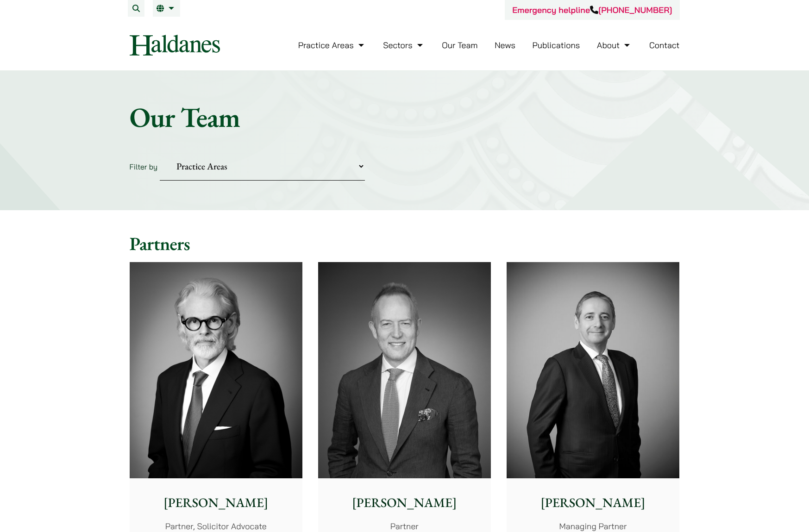 Image resolution: width=809 pixels, height=532 pixels. I want to click on h1: Our Team, so click(405, 117).